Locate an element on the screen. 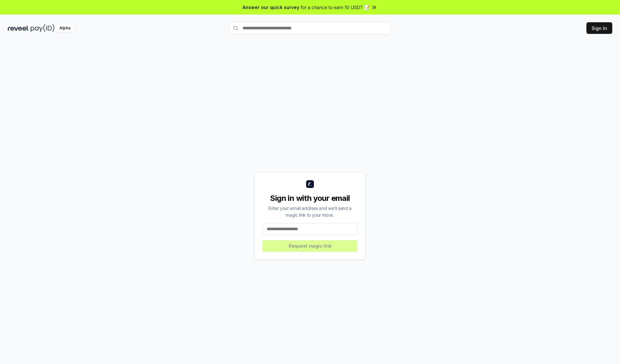  div: Alpha is located at coordinates (65, 28).